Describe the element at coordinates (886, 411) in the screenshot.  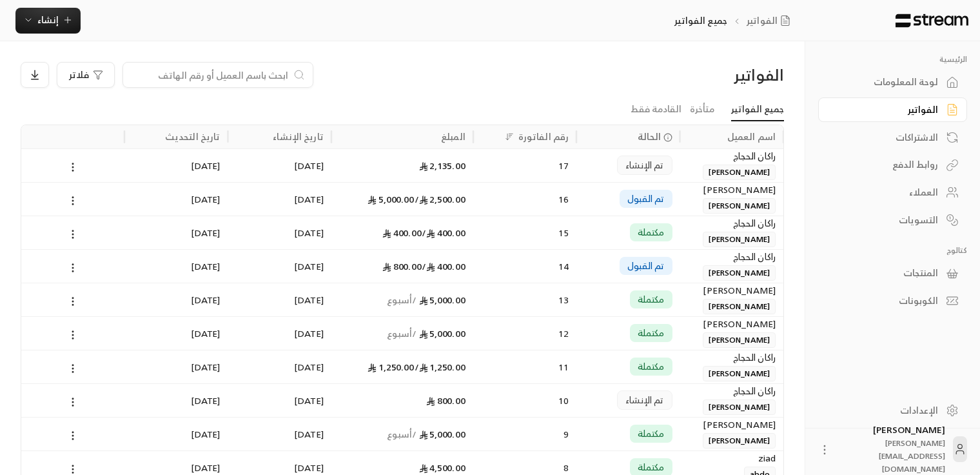
I see `div: الإعدادات` at that location.